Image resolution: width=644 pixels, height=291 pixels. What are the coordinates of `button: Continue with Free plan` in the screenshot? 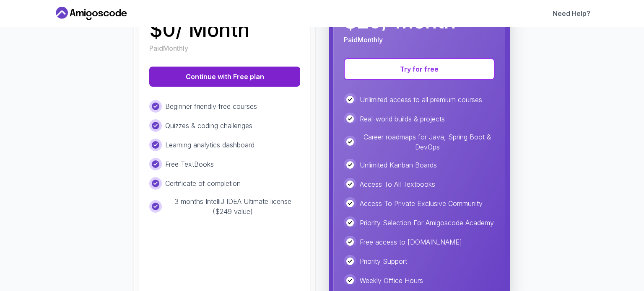 It's located at (225, 77).